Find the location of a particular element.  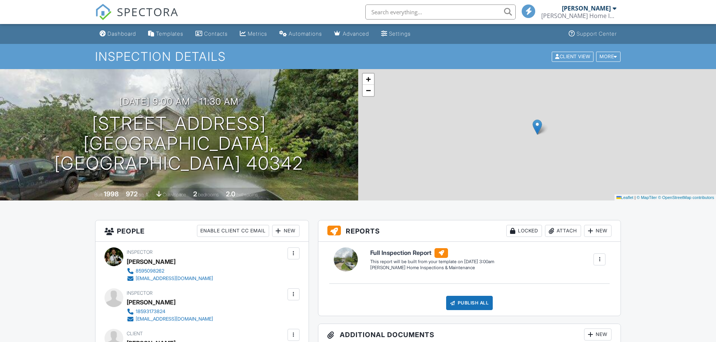

div: Harrison Home Inspection & Maintenance is located at coordinates (579, 16).